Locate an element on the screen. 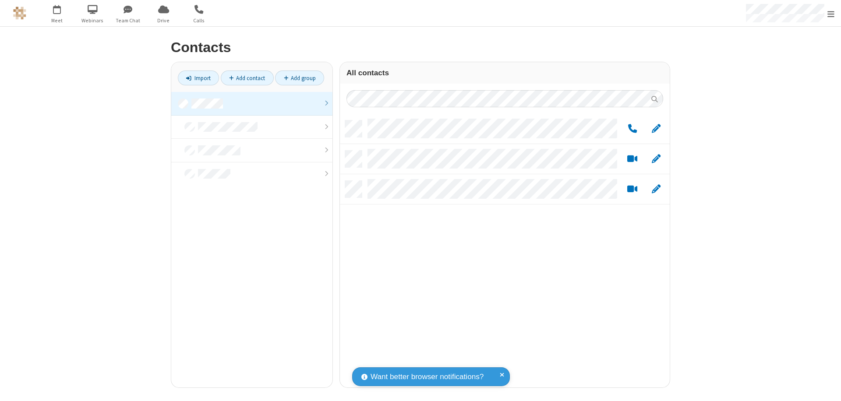 The height and width of the screenshot is (401, 841). a: Add contact is located at coordinates (247, 78).